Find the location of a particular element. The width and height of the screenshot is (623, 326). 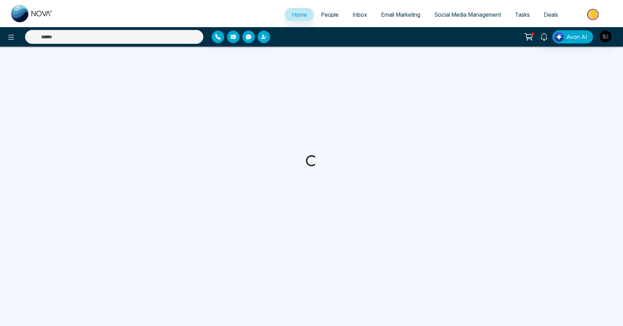

a: Home is located at coordinates (299, 15).